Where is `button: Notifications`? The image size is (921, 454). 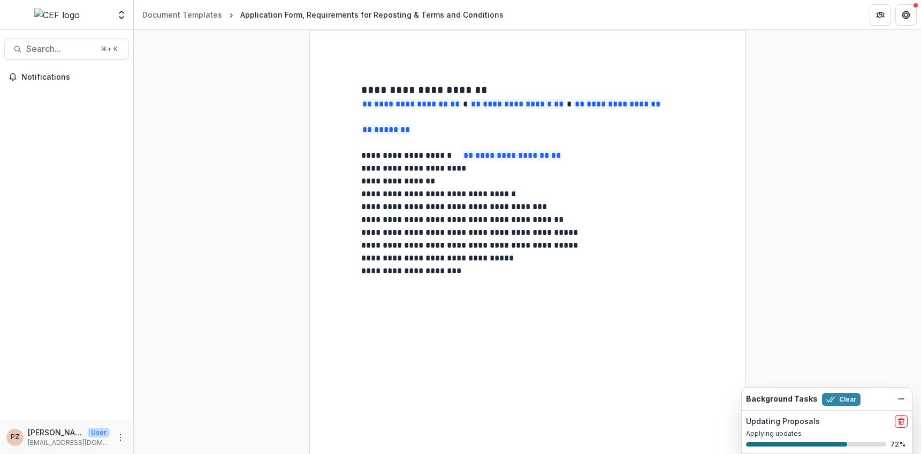 button: Notifications is located at coordinates (66, 77).